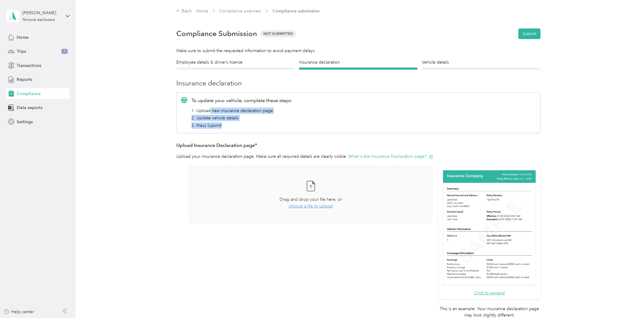 The height and width of the screenshot is (318, 644). Describe the element at coordinates (529, 34) in the screenshot. I see `button: Submit` at that location.